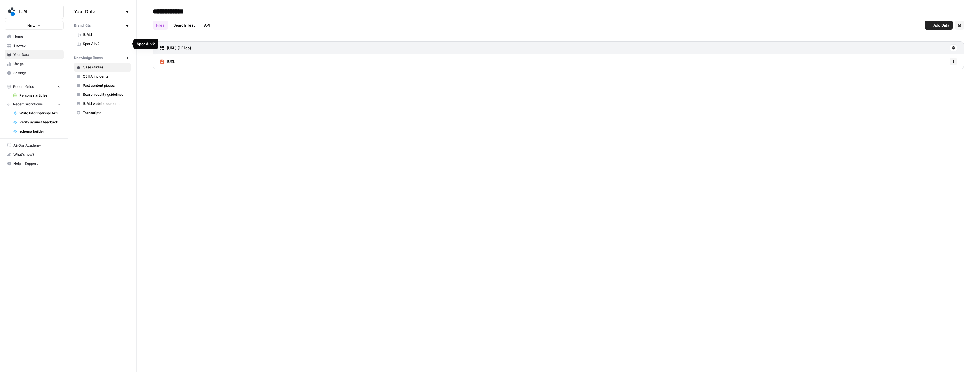 Image resolution: width=980 pixels, height=372 pixels. What do you see at coordinates (34, 46) in the screenshot?
I see `a: Browse` at bounding box center [34, 46].